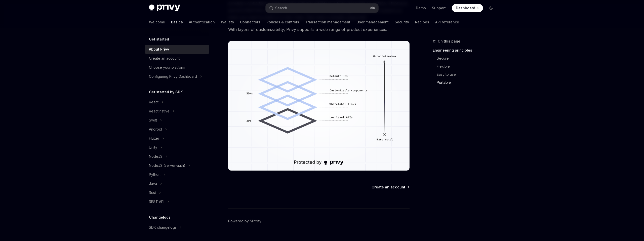  What do you see at coordinates (447, 22) in the screenshot?
I see `a: API reference` at bounding box center [447, 22].